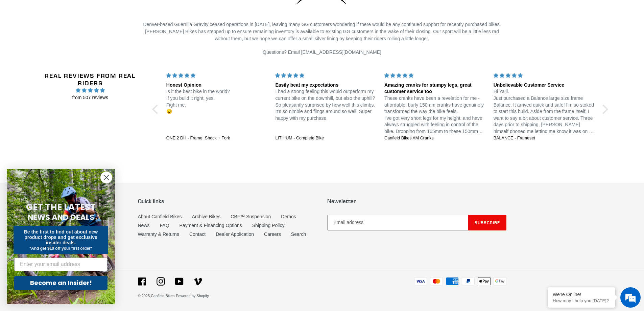 The height and width of the screenshot is (311, 644). Describe the element at coordinates (163, 296) in the screenshot. I see `a: Canfield Bikes` at that location.